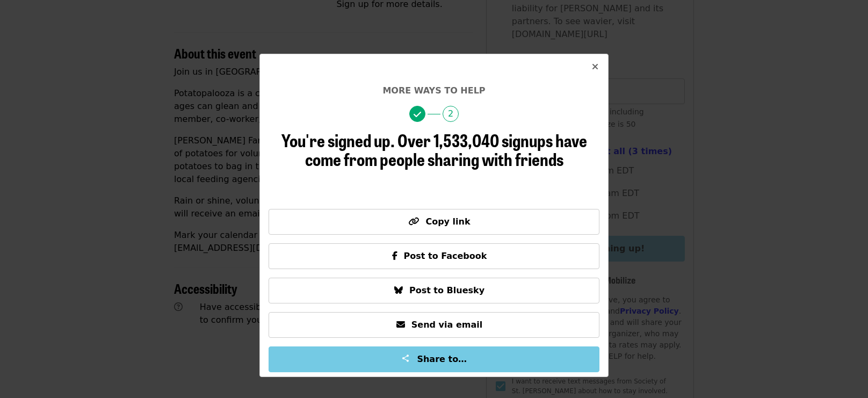 The width and height of the screenshot is (868, 398). Describe the element at coordinates (434, 290) in the screenshot. I see `button: Post to Bluesky` at that location.